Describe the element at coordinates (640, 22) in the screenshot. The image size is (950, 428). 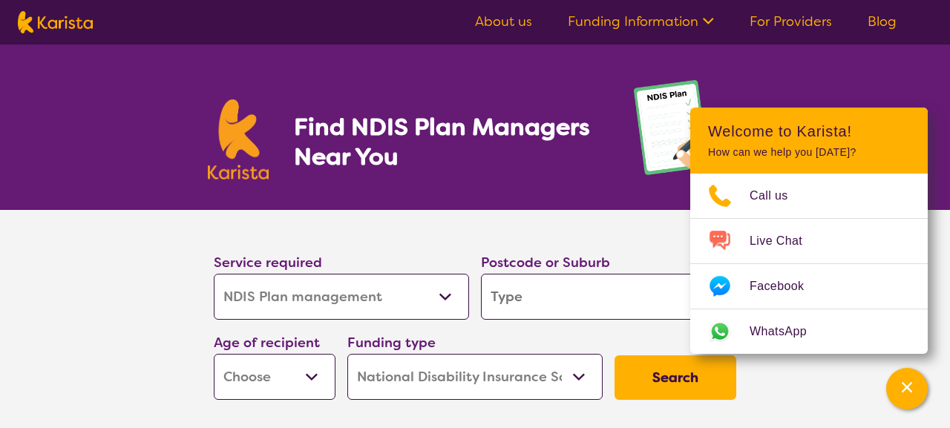
I see `a: Funding Information` at that location.